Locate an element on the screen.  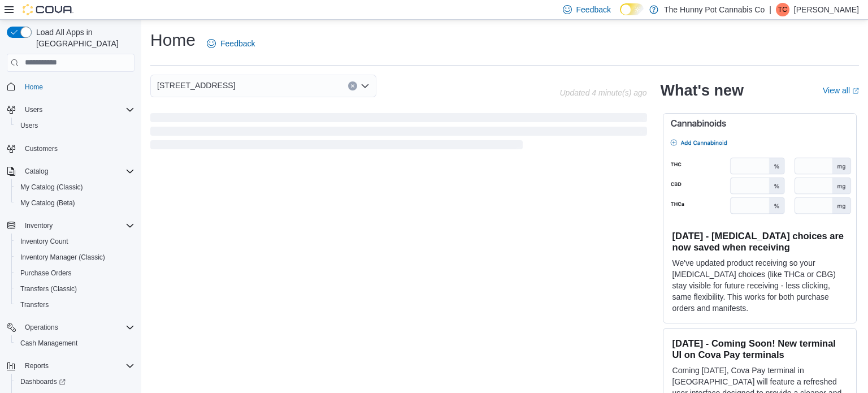
button: My Catalog (Classic) is located at coordinates (75, 187).